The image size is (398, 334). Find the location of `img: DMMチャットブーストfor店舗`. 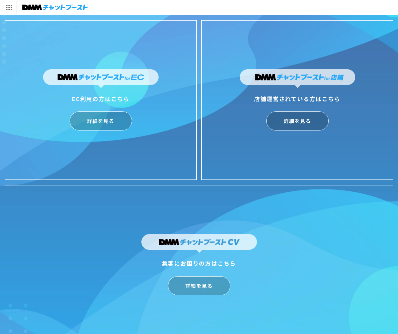

img: DMMチャットブーストfor店舗 is located at coordinates (297, 79).